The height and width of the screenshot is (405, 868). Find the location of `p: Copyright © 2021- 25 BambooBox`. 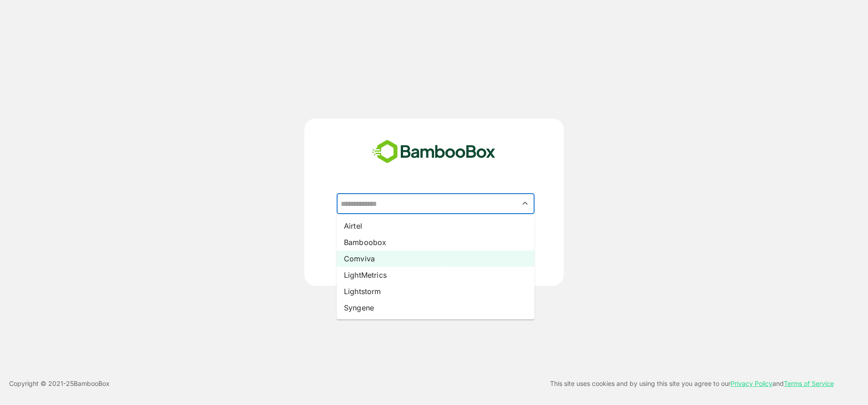

p: Copyright © 2021- 25 BambooBox is located at coordinates (60, 383).